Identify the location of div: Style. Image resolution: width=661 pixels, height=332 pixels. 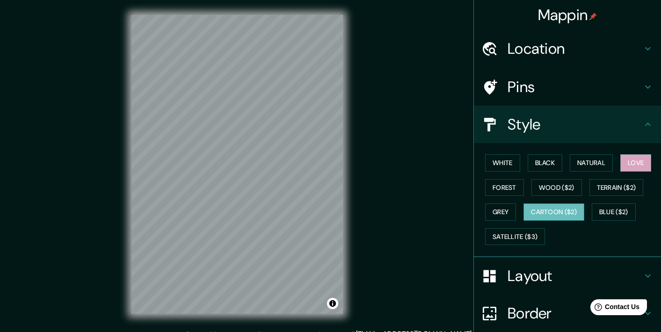
(568, 125).